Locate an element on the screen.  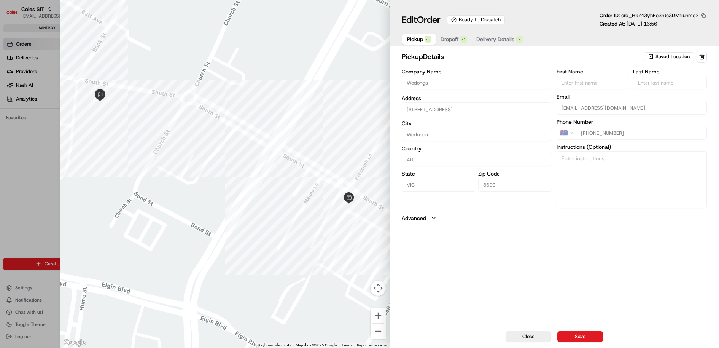
label: Instructions (Optional) is located at coordinates (632, 147).